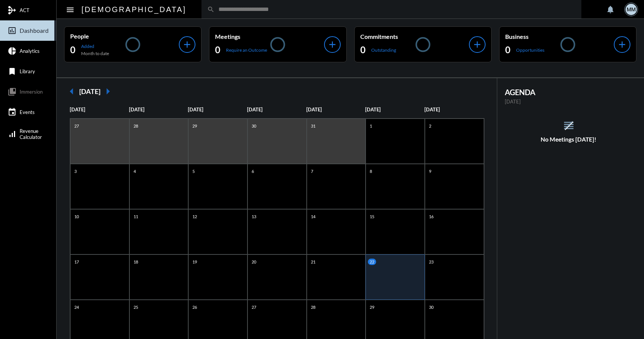 The height and width of the screenshot is (339, 644). I want to click on span: Revenue Calculator, so click(30, 134).